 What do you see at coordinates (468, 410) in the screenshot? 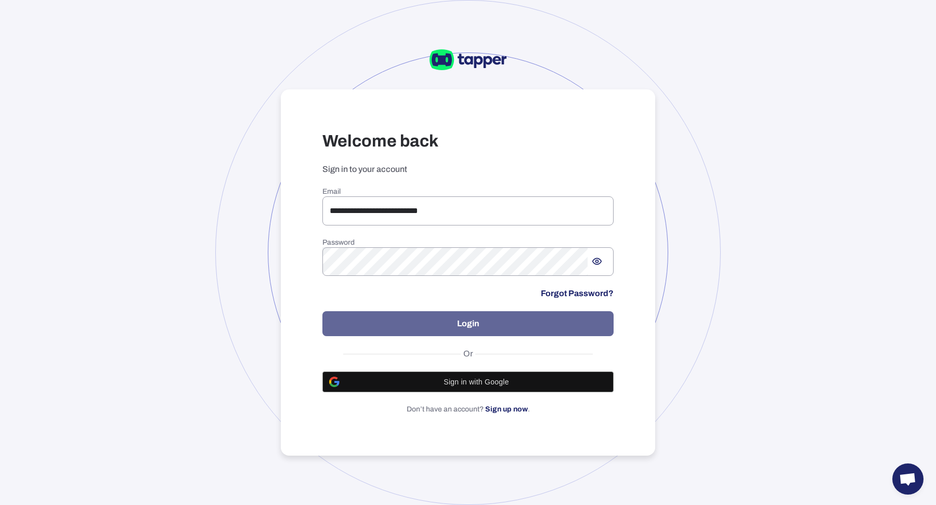
I see `p: Don’t have an account? .` at bounding box center [468, 410].